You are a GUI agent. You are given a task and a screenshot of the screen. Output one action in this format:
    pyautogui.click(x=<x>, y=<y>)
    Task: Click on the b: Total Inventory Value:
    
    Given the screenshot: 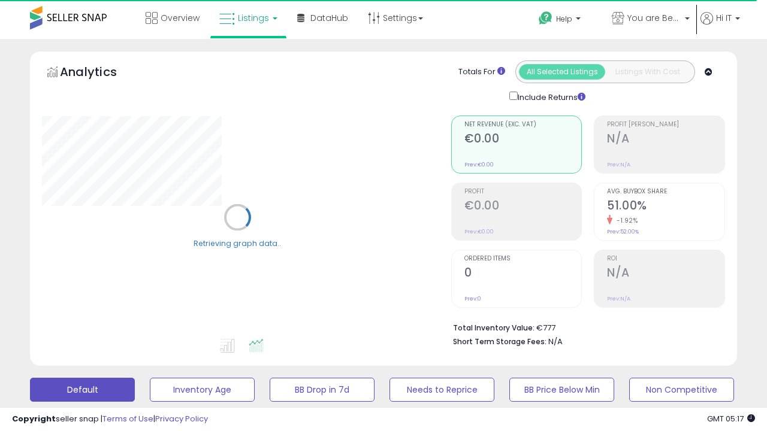 What is the action you would take?
    pyautogui.click(x=494, y=328)
    